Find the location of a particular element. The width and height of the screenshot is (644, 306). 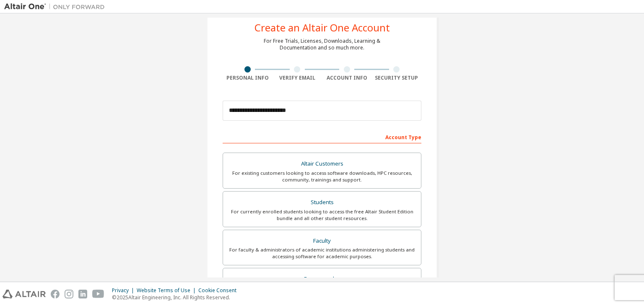

div: Altair Customers is located at coordinates (322, 164).